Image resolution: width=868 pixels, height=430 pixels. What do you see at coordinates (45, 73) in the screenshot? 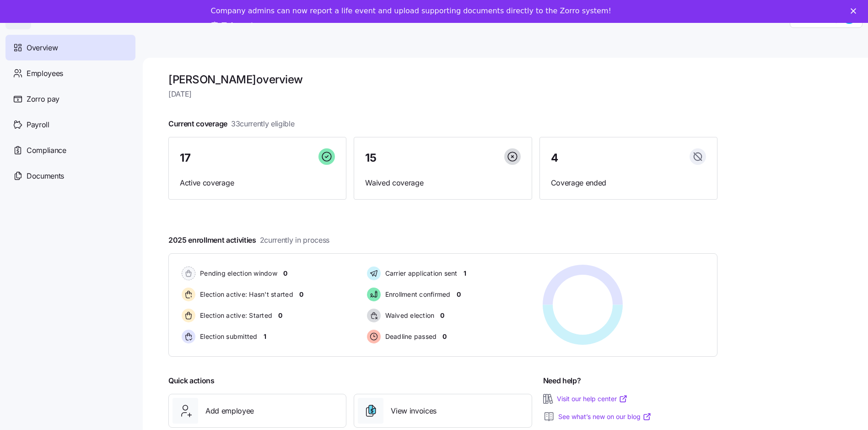
I see `span: Employees` at bounding box center [45, 73].